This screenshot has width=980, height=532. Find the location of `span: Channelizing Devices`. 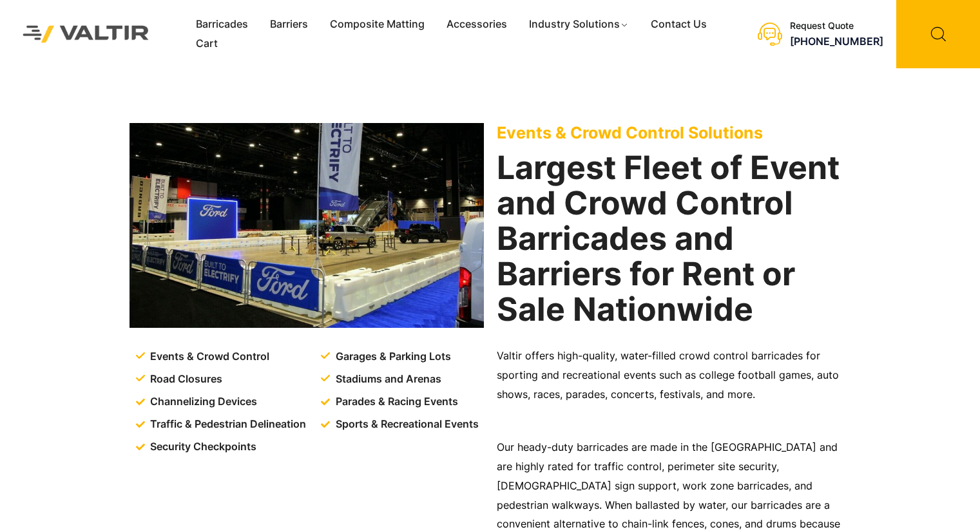

span: Channelizing Devices is located at coordinates (201, 402).